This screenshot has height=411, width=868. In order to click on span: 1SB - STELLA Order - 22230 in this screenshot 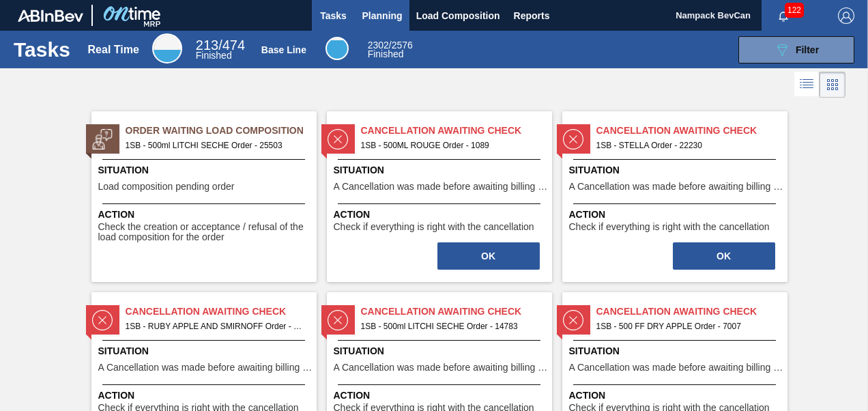, I will do `click(686, 146)`.